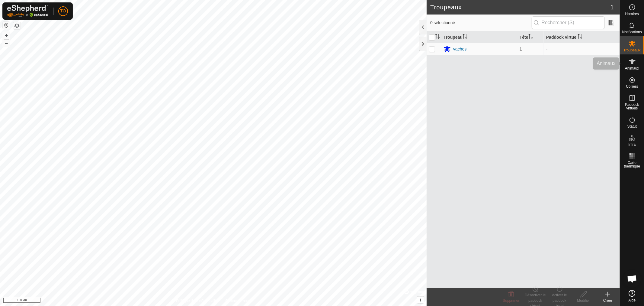 Image resolution: width=644 pixels, height=306 pixels. What do you see at coordinates (632, 296) in the screenshot?
I see `a: Aide` at bounding box center [632, 296].